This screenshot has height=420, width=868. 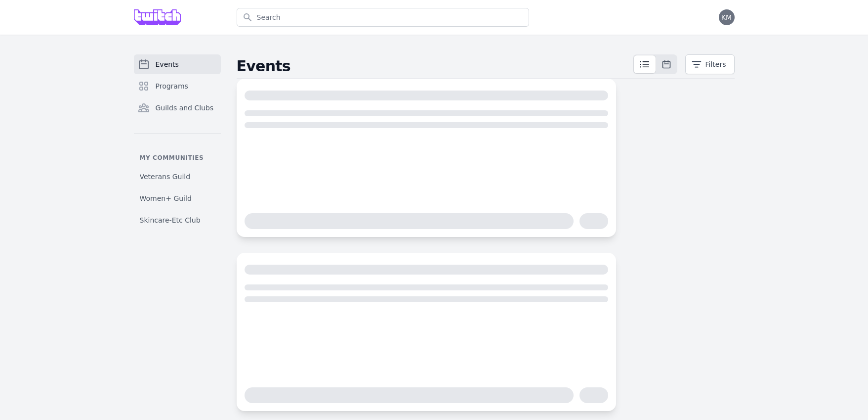 What do you see at coordinates (435, 66) in the screenshot?
I see `h2: Events` at bounding box center [435, 66].